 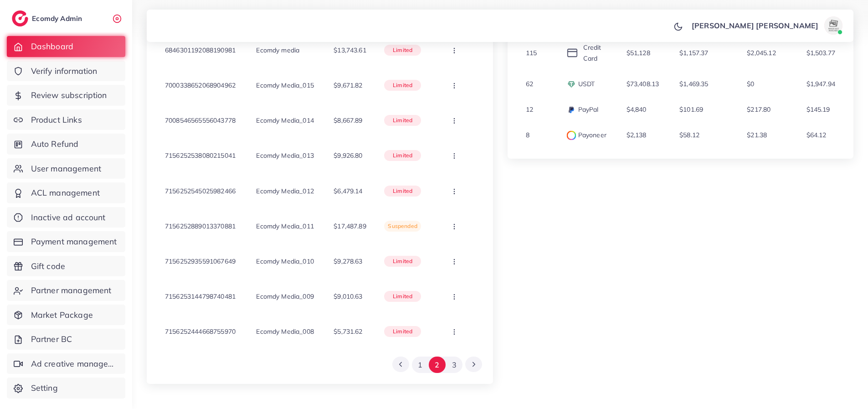 What do you see at coordinates (66, 169) in the screenshot?
I see `span: User management` at bounding box center [66, 169].